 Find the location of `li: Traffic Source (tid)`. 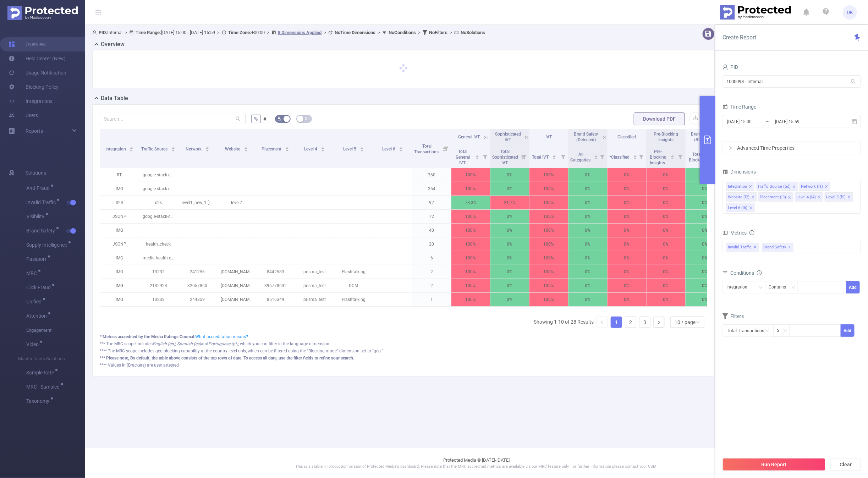

li: Traffic Source (tid) is located at coordinates (777, 186).